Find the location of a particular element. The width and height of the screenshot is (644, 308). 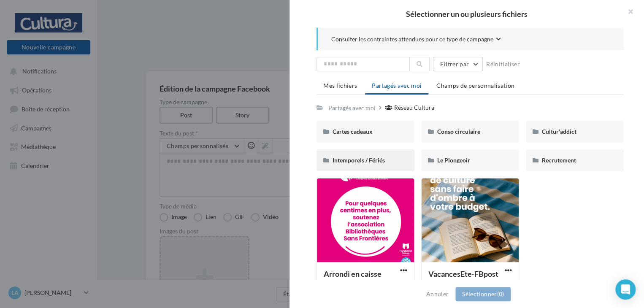

span: Cultur'addict is located at coordinates (559, 131).